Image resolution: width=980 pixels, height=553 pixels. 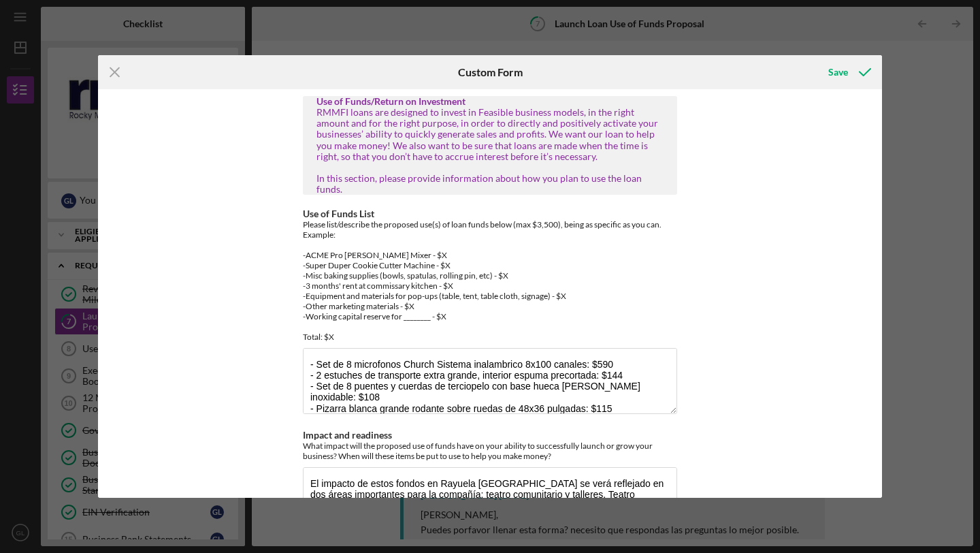 I want to click on label: Impact and readiness, so click(x=347, y=434).